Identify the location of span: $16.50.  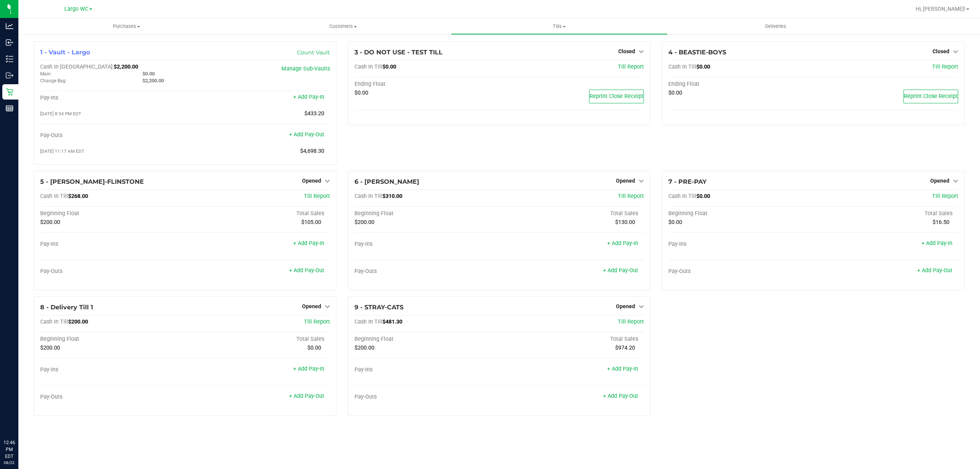
(941, 222).